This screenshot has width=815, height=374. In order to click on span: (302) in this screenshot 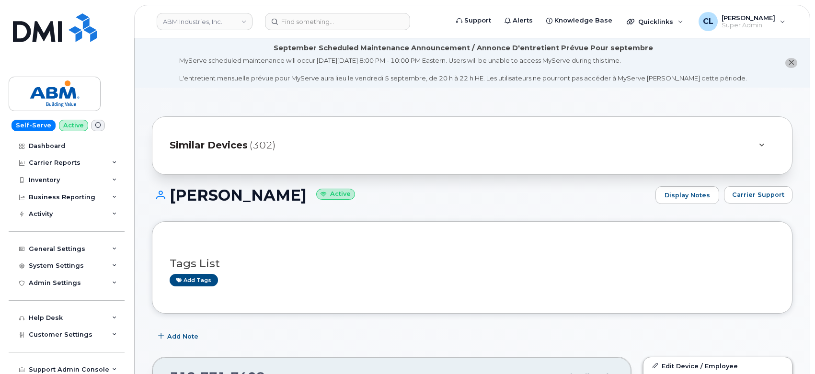, I will do `click(263, 145)`.